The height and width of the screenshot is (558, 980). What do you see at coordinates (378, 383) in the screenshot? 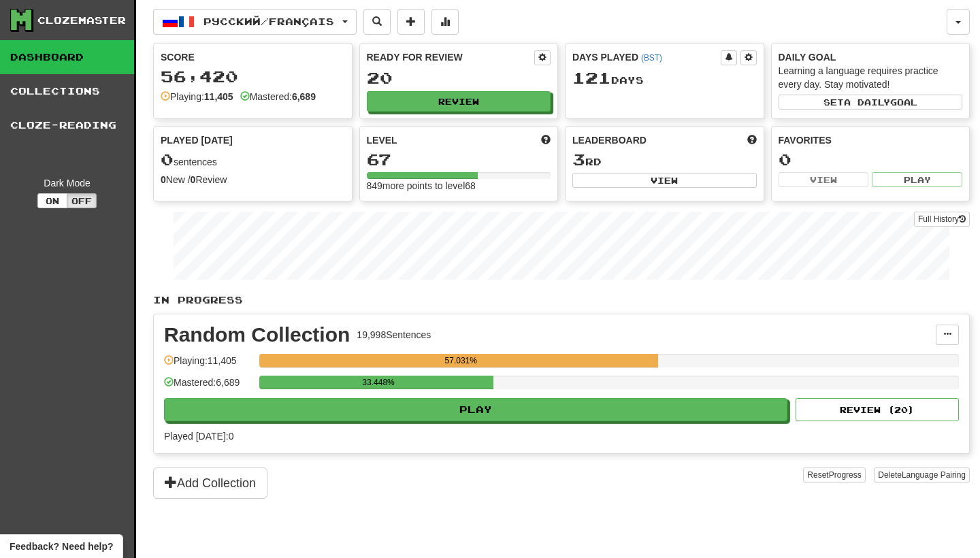
I see `div: 33.448%` at bounding box center [378, 383].